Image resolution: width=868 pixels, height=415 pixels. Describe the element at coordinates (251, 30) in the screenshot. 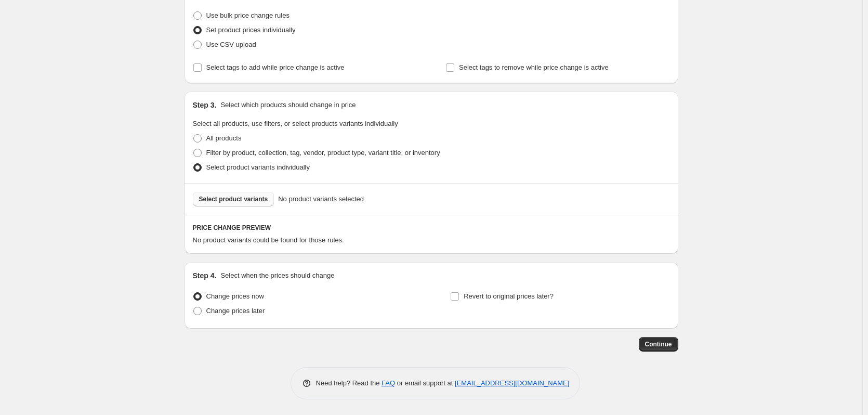

I see `span: Set product prices individually` at that location.